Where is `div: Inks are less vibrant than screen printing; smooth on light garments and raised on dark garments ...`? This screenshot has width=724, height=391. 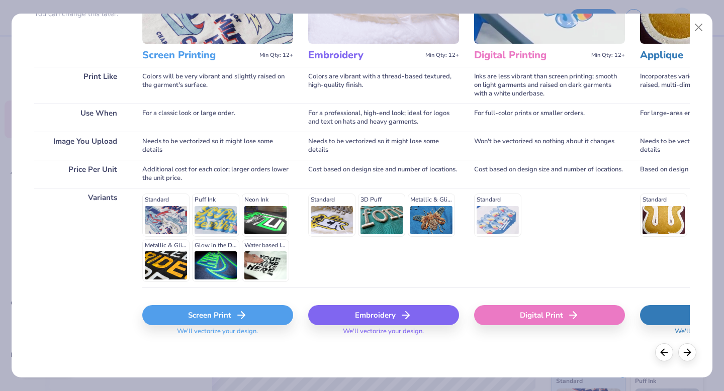
div: Inks are less vibrant than screen printing; smooth on light garments and raised on dark garments ... is located at coordinates (550, 85).